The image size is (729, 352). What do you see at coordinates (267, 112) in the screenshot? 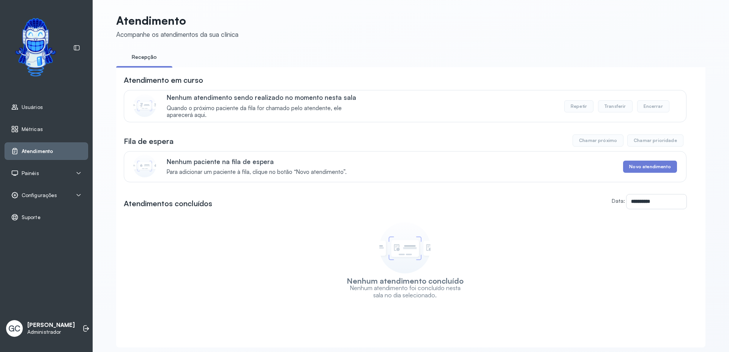
I see `span: Quando o próximo paciente da fila for chamado pelo atendente, ele aparecerá aqui.` at bounding box center [267, 112].